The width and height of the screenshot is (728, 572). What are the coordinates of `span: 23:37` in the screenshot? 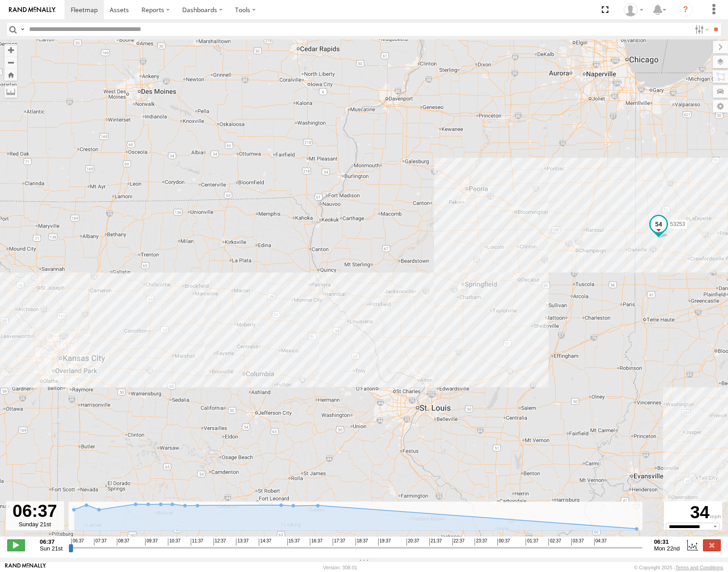 It's located at (481, 541).